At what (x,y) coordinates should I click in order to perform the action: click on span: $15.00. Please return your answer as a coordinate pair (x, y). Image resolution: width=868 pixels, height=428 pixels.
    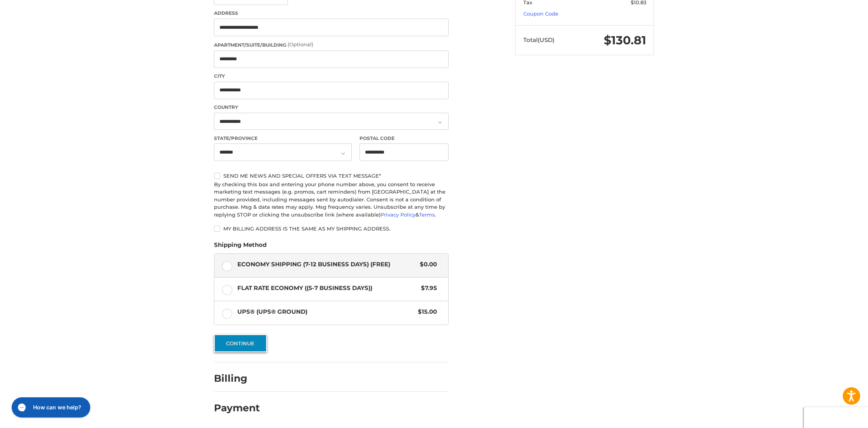
    Looking at the image, I should click on (426, 312).